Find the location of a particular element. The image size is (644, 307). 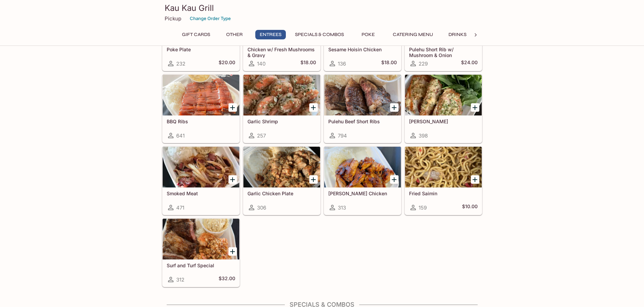

button: Add Pulehu Beef Short Ribs is located at coordinates (394, 107).